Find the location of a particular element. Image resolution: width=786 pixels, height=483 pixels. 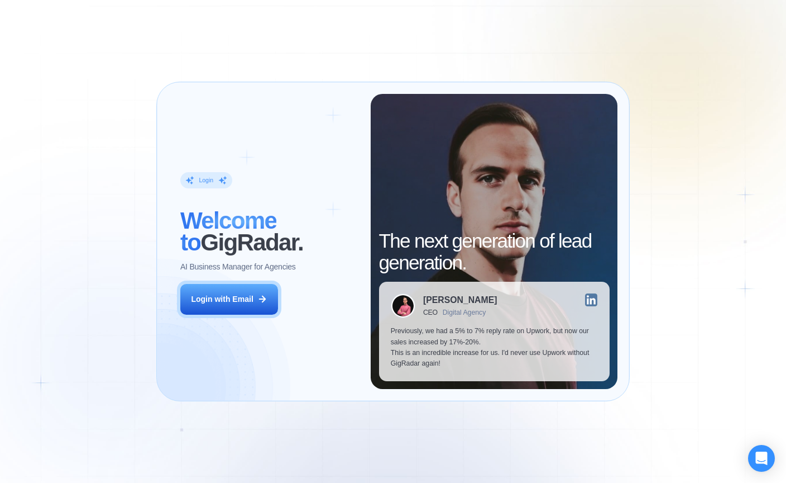

button: Login with Email is located at coordinates (229, 299).